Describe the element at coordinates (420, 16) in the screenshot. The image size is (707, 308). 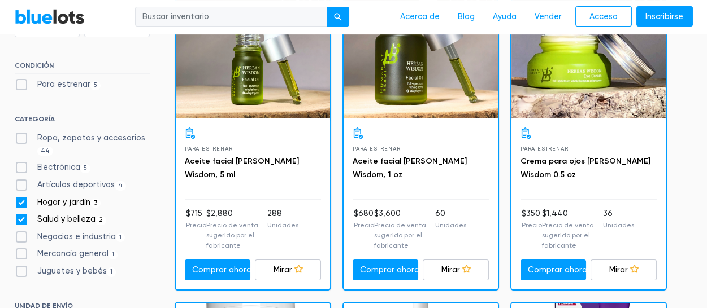
I see `font: Acerca de` at that location.